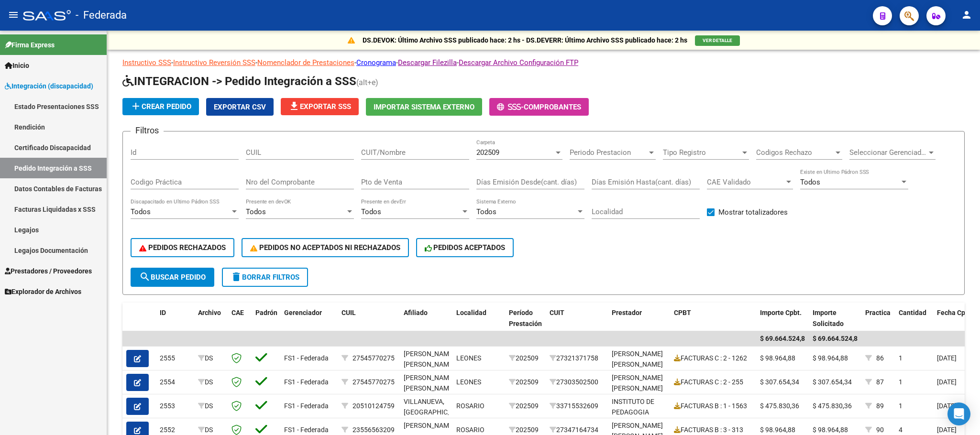 The width and height of the screenshot is (980, 435). Describe the element at coordinates (210, 313) in the screenshot. I see `span: Archivo` at that location.